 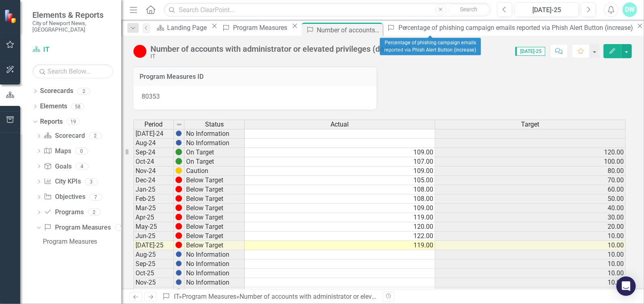 What do you see at coordinates (91, 181) in the screenshot?
I see `div: 3` at bounding box center [91, 181].